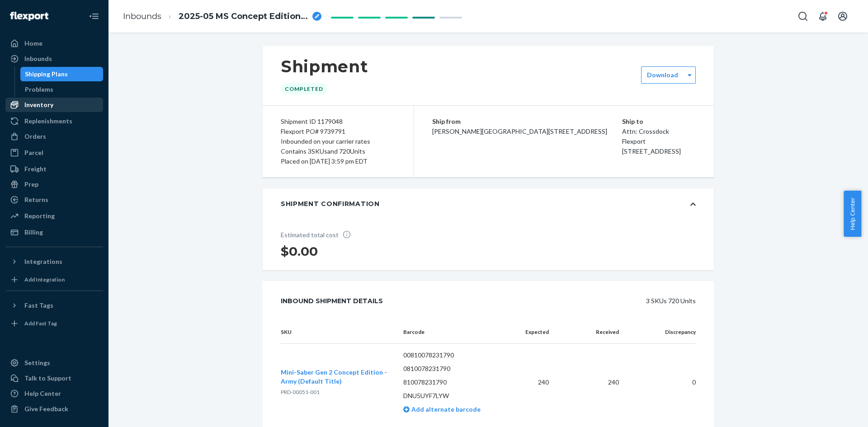  What do you see at coordinates (54, 184) in the screenshot?
I see `a: Prep` at bounding box center [54, 184].